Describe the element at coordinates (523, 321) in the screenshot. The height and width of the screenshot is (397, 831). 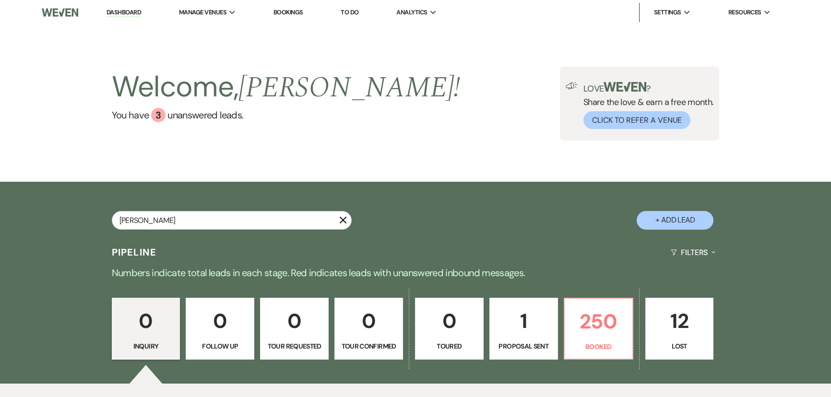
I see `p: 1` at that location.